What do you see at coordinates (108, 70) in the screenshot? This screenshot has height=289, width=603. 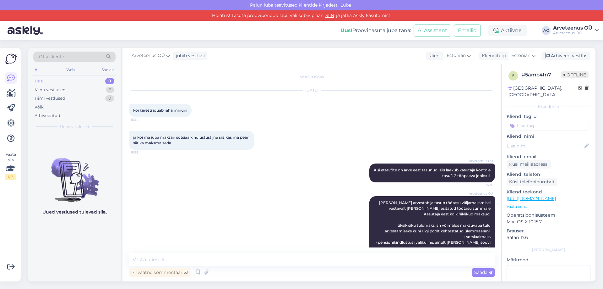 I see `div: Socials` at bounding box center [108, 70].